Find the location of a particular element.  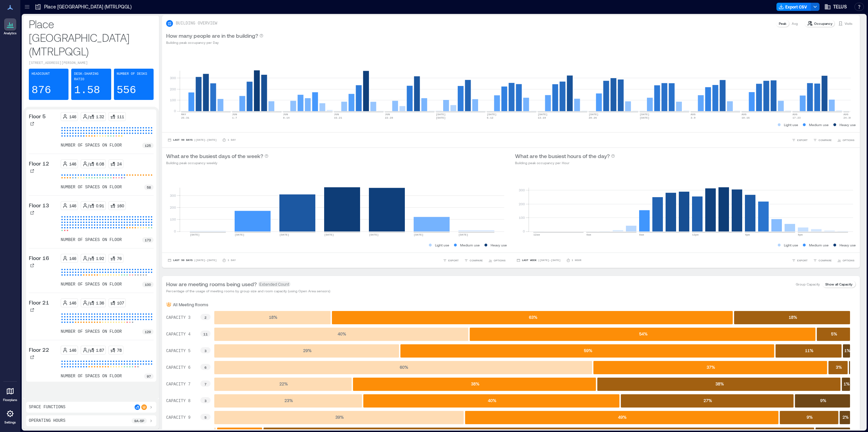

text: 39 % is located at coordinates (340, 416).